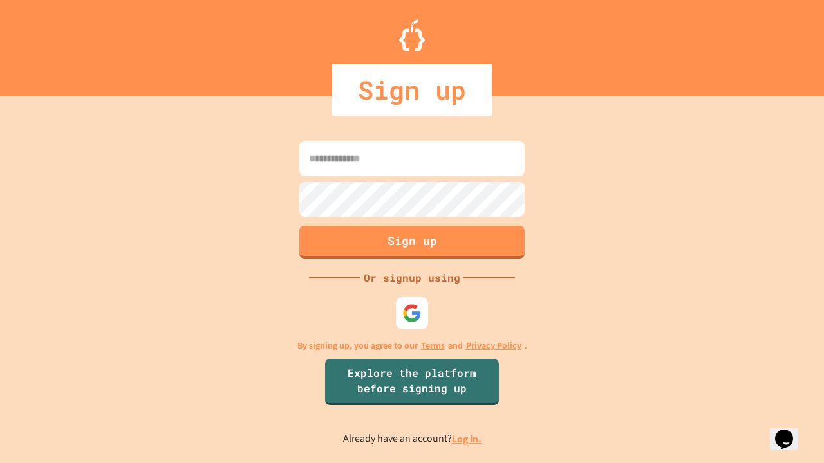 The width and height of the screenshot is (824, 463). I want to click on div: Or signup using, so click(412, 278).